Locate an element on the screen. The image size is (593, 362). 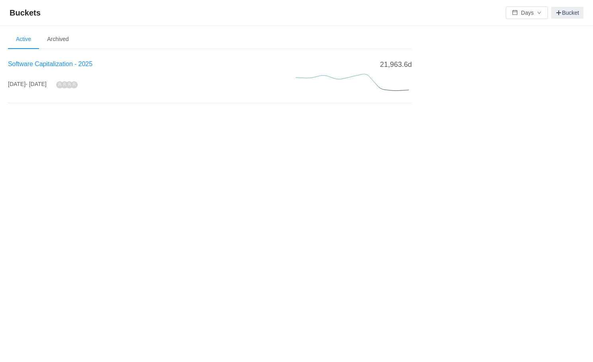
a: Software Capitalization - 2025 is located at coordinates (50, 64).